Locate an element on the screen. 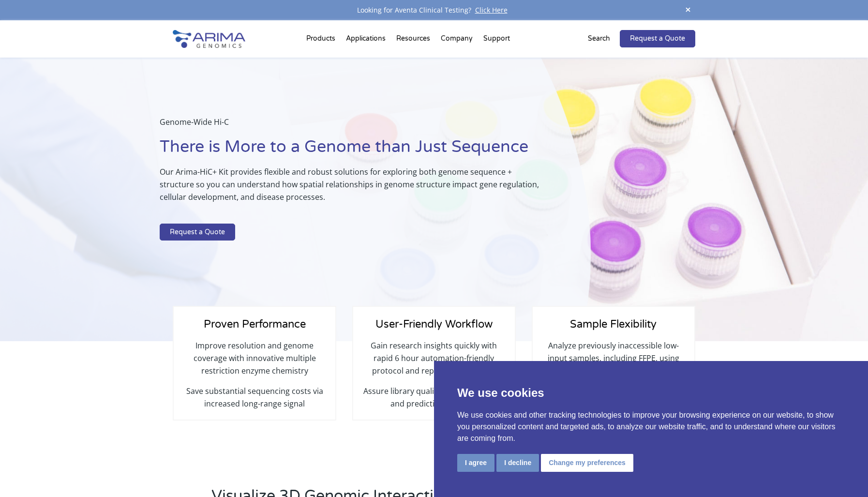 This screenshot has height=497, width=868. p: Search is located at coordinates (599, 39).